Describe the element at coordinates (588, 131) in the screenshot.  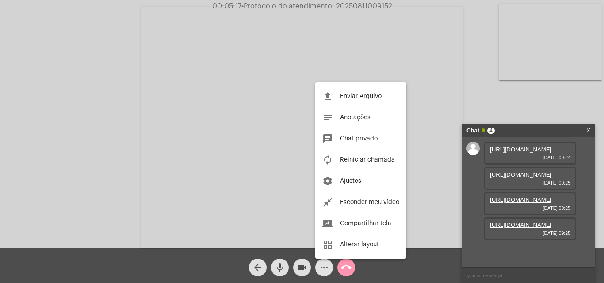
I see `a: X` at that location.